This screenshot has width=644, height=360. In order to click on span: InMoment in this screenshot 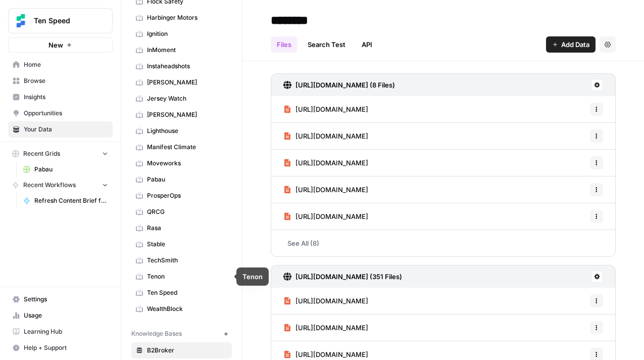, I will do `click(187, 50)`.